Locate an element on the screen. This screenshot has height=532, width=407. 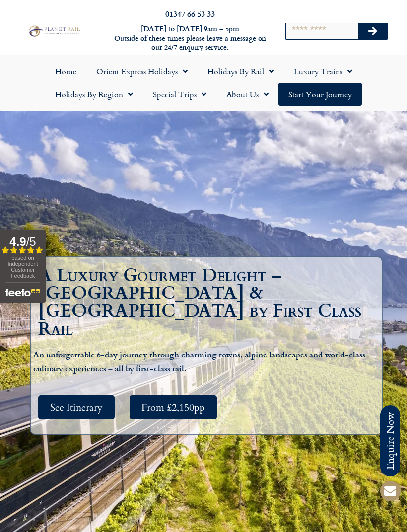
a: 01347 66 53 33 is located at coordinates (190, 13).